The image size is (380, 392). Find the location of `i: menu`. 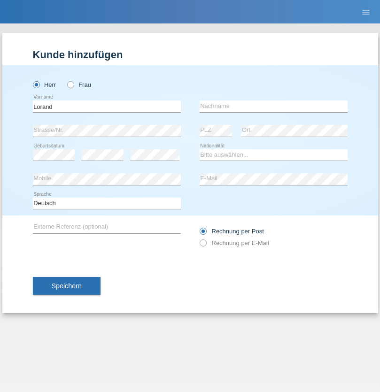

i: menu is located at coordinates (366, 12).